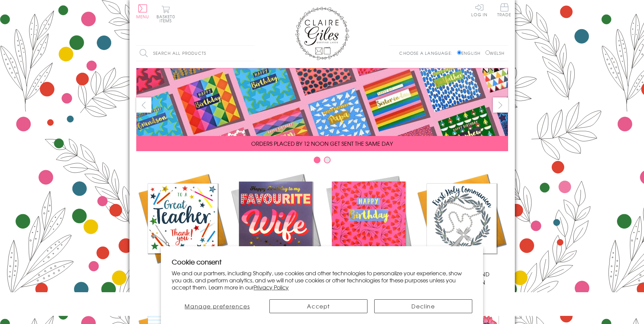 The image size is (644, 324). What do you see at coordinates (143, 16) in the screenshot?
I see `span: Menu` at bounding box center [143, 16].